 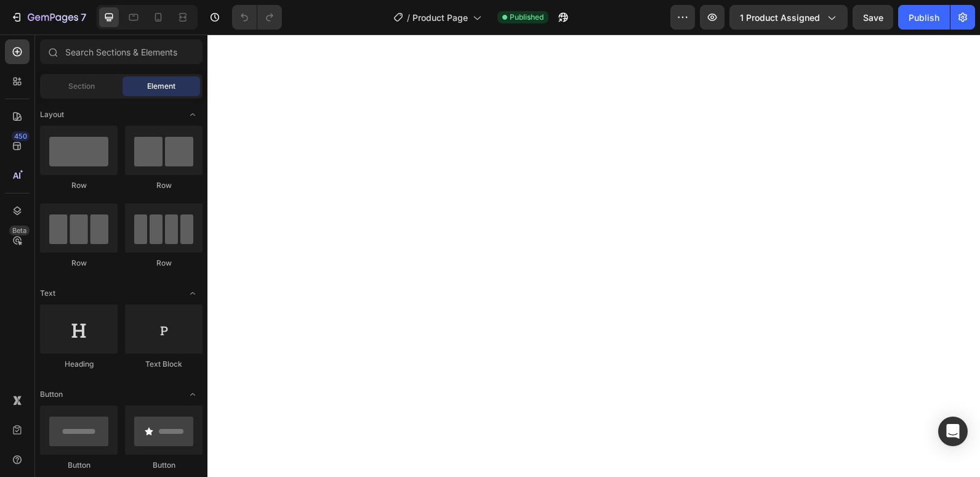 I want to click on button: Publish, so click(x=924, y=17).